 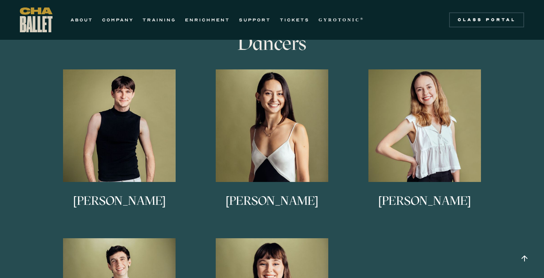 What do you see at coordinates (272, 43) in the screenshot?
I see `h3: Dancers` at bounding box center [272, 43].